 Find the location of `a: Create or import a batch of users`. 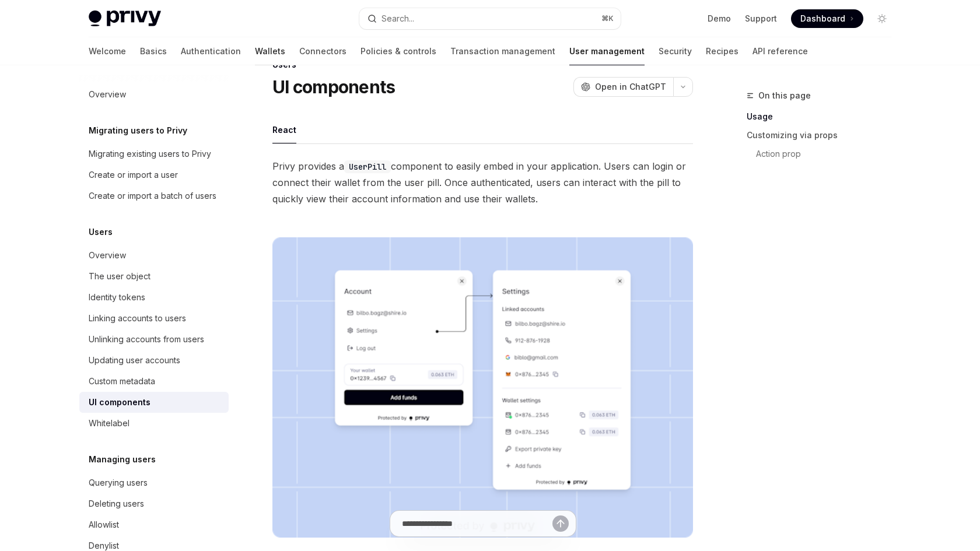

a: Create or import a batch of users is located at coordinates (154, 196).